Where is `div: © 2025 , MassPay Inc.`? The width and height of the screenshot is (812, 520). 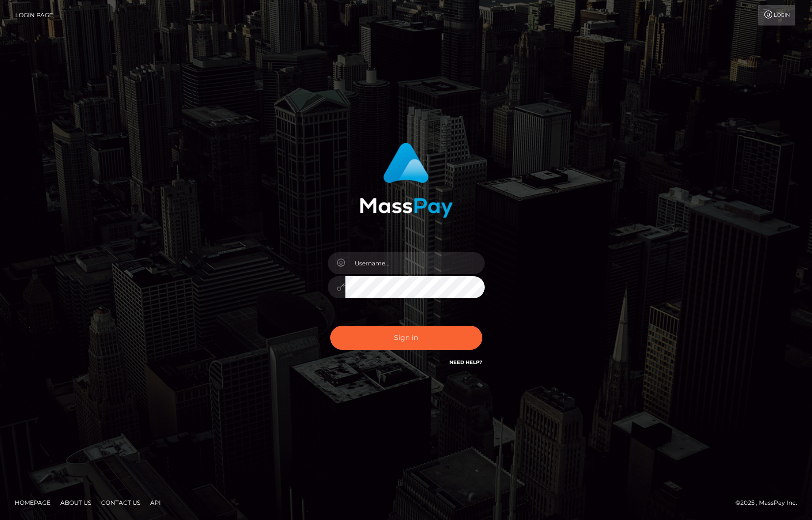
div: © 2025 , MassPay Inc. is located at coordinates (769, 503).